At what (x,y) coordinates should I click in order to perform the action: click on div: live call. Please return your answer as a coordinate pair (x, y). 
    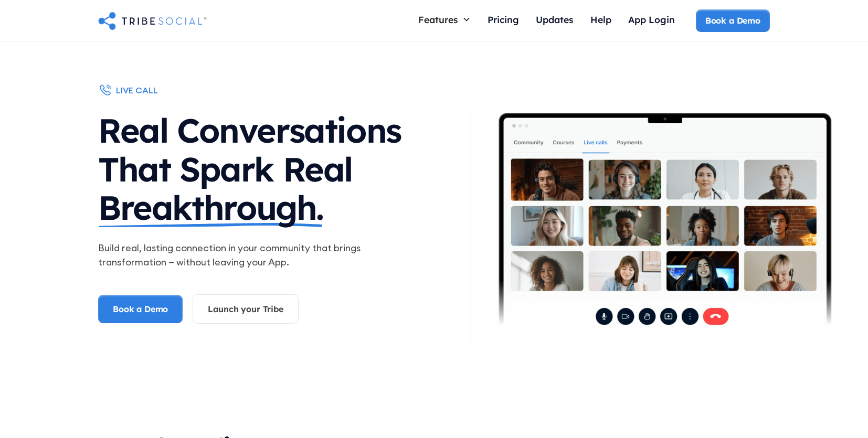
    Looking at the image, I should click on (137, 90).